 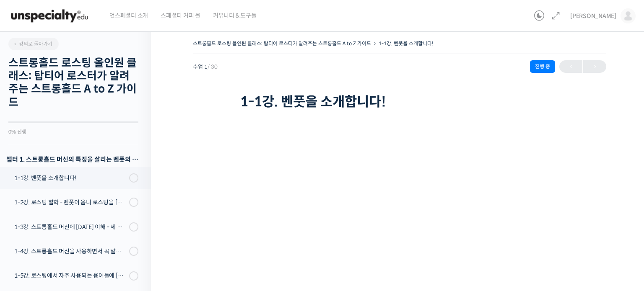 What do you see at coordinates (543, 66) in the screenshot?
I see `div: 진행 중` at bounding box center [543, 66].